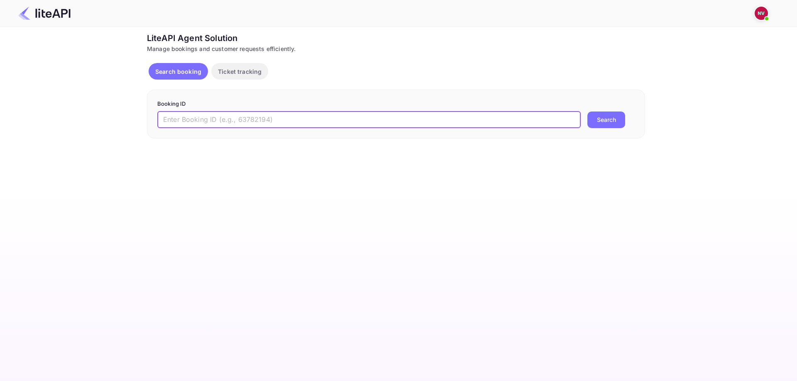  Describe the element at coordinates (178, 71) in the screenshot. I see `p: Search booking` at that location.